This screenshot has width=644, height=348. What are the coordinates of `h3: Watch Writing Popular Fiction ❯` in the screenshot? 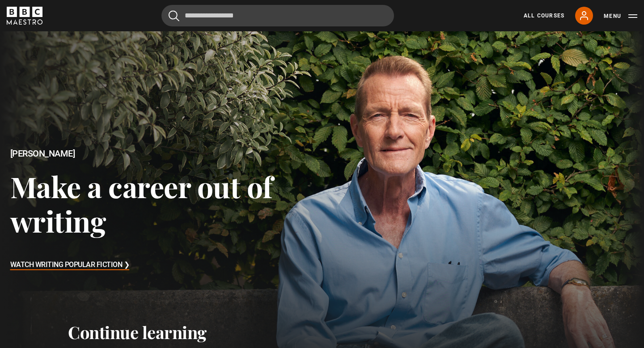 It's located at (70, 265).